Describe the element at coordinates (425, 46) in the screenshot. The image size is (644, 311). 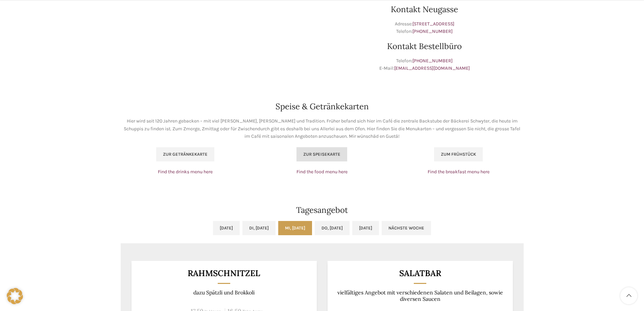
I see `h2: Kontakt Bestellbüro` at that location.